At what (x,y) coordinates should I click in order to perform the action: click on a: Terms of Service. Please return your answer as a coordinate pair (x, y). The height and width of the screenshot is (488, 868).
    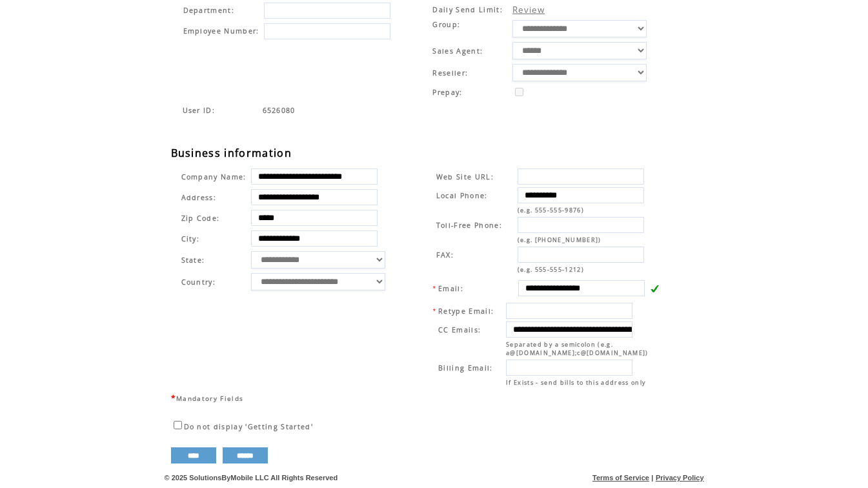
    Looking at the image, I should click on (621, 478).